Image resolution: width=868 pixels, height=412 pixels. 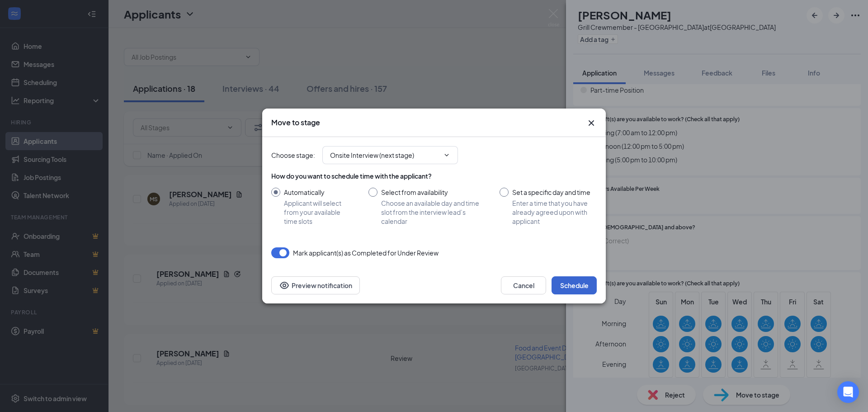 What do you see at coordinates (296, 122) in the screenshot?
I see `h3: Move to stage` at bounding box center [296, 122].